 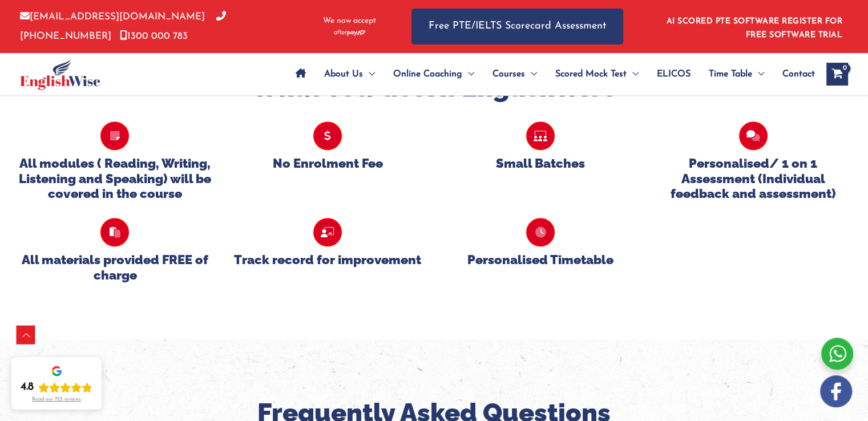 What do you see at coordinates (755, 28) in the screenshot?
I see `a: AI SCORED PTE SOFTWARE REGISTER FOR FREE SOFTWARE TRIAL` at bounding box center [755, 28].